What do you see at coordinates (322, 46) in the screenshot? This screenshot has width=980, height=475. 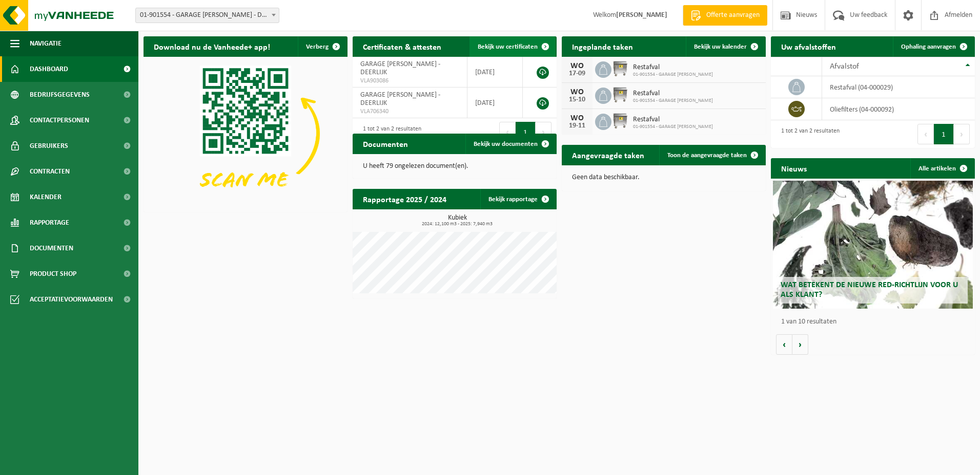 I see `button: Verberg` at bounding box center [322, 46].